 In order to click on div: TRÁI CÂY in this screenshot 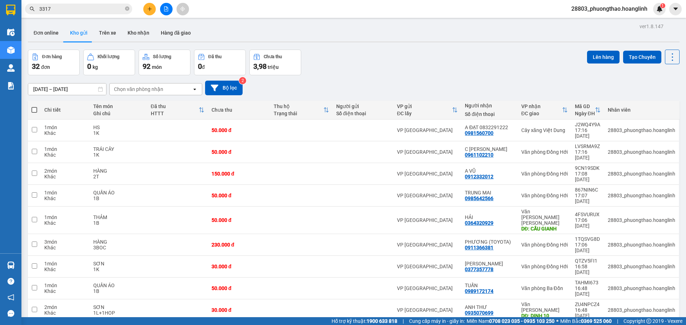, I will do `click(118, 149)`.